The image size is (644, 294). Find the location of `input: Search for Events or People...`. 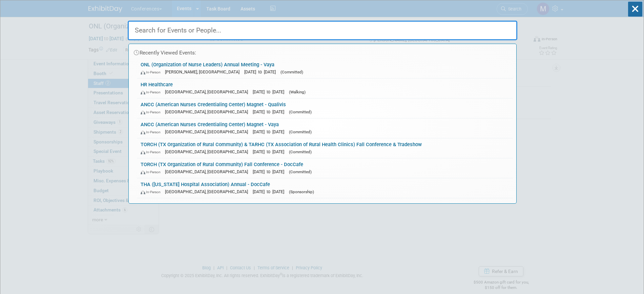

input: Search for Events or People... is located at coordinates (323, 31).